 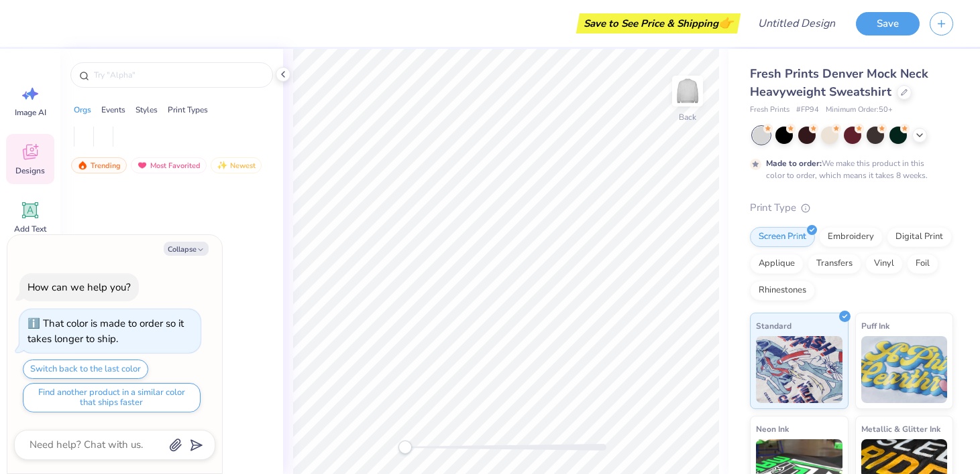 What do you see at coordinates (168, 165) in the screenshot?
I see `div: Most Favorited` at bounding box center [168, 165].